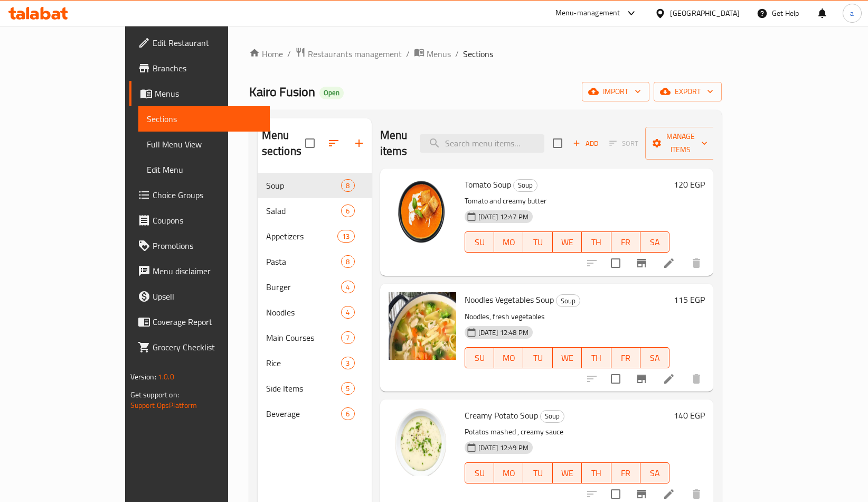 The width and height of the screenshot is (868, 502). I want to click on div: Main Courses, so click(304, 337).